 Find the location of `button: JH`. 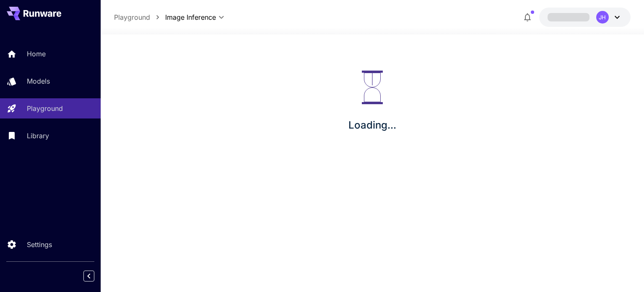

button: JH is located at coordinates (585, 18).